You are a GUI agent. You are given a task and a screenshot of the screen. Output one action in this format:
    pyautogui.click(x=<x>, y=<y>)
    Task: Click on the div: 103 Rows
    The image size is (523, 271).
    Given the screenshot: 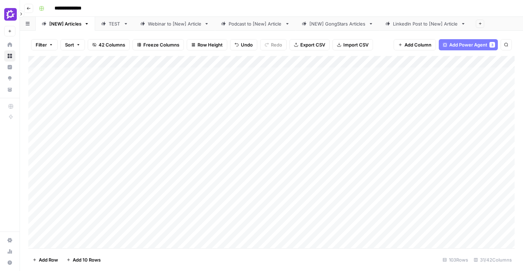 What is the action you would take?
    pyautogui.click(x=455, y=260)
    